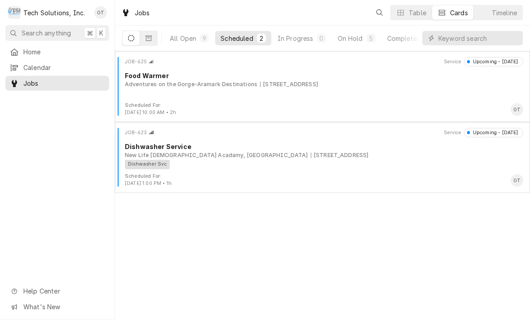 This screenshot has height=320, width=530. What do you see at coordinates (54, 13) in the screenshot?
I see `div: Tech Solutions, Inc.` at bounding box center [54, 13].